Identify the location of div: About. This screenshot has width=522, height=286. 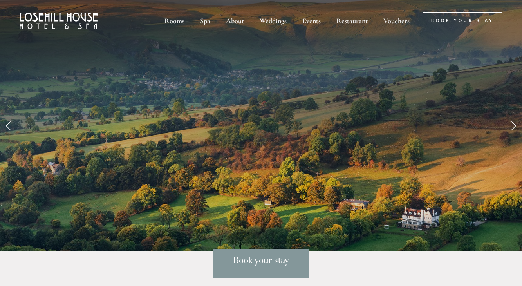
(235, 20).